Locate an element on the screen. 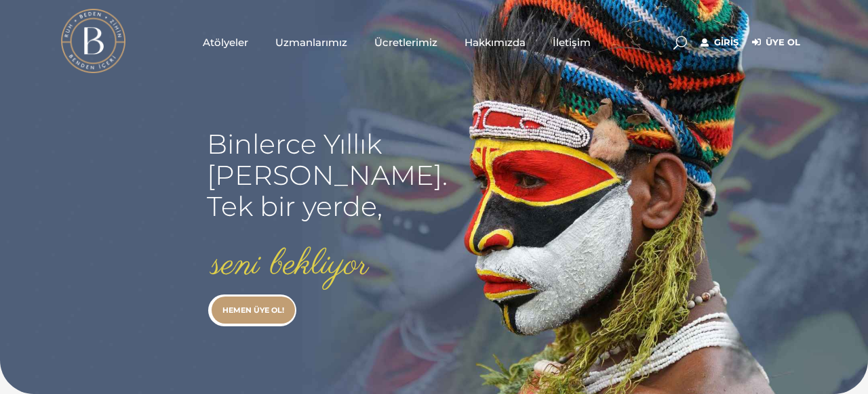  a: Üye Ol is located at coordinates (776, 43).